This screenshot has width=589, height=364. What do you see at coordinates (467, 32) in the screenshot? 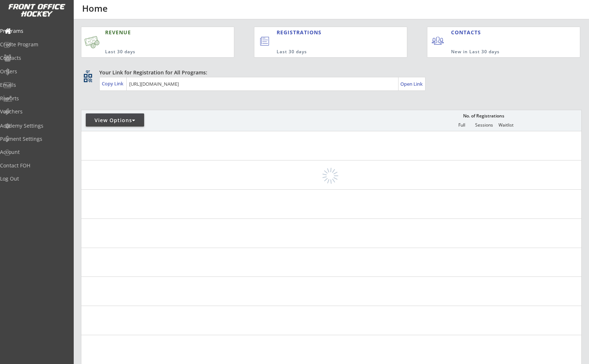
I see `div: CONTACTS` at bounding box center [467, 32].